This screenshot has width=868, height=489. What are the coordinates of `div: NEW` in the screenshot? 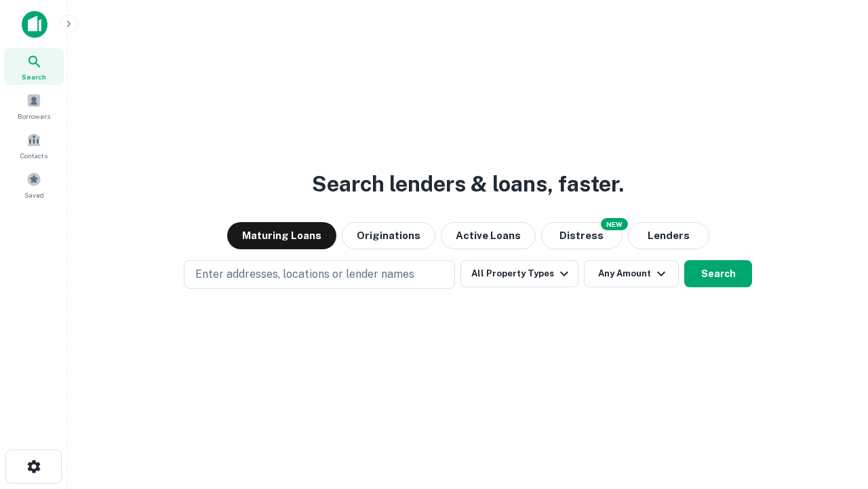 It's located at (615, 224).